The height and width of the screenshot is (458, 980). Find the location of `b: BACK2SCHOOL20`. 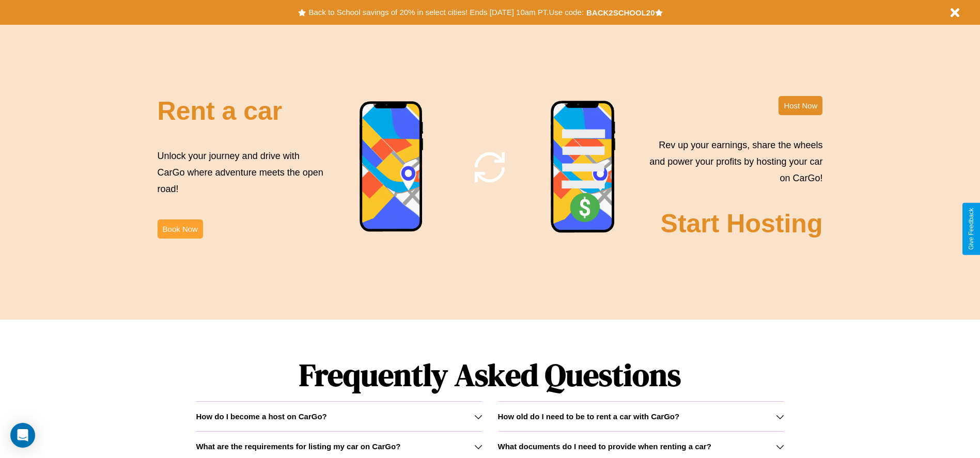

b: BACK2SCHOOL20 is located at coordinates (620, 12).